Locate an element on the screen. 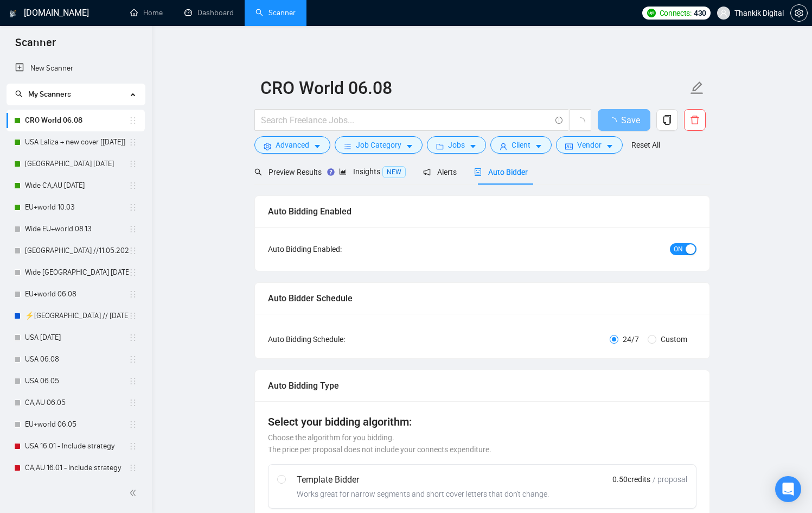 Image resolution: width=812 pixels, height=513 pixels. span: info-circle is located at coordinates (558, 120).